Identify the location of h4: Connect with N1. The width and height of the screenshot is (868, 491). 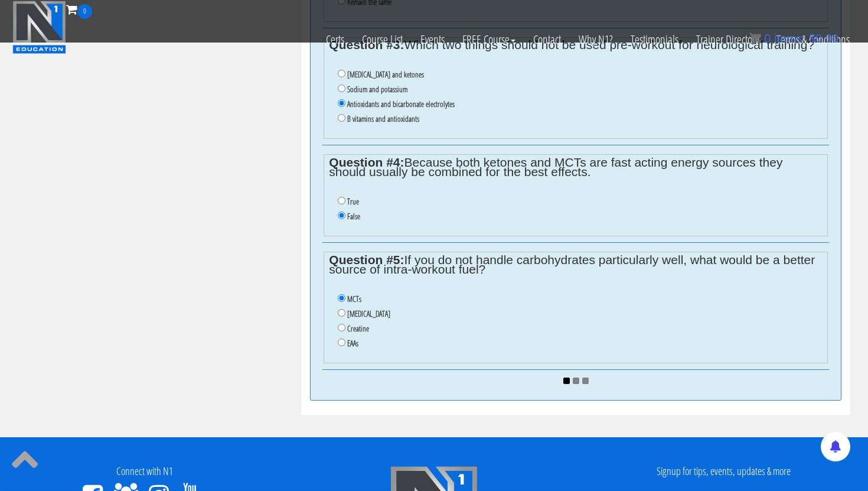
(144, 471).